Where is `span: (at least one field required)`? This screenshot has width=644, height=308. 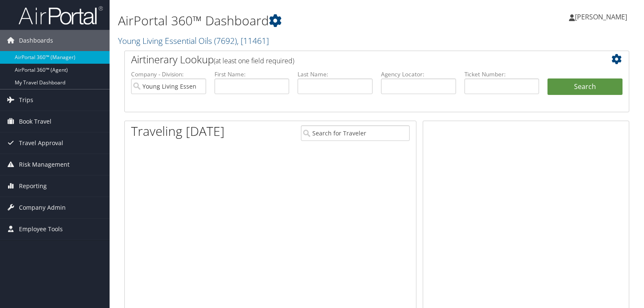 span: (at least one field required) is located at coordinates (253, 61).